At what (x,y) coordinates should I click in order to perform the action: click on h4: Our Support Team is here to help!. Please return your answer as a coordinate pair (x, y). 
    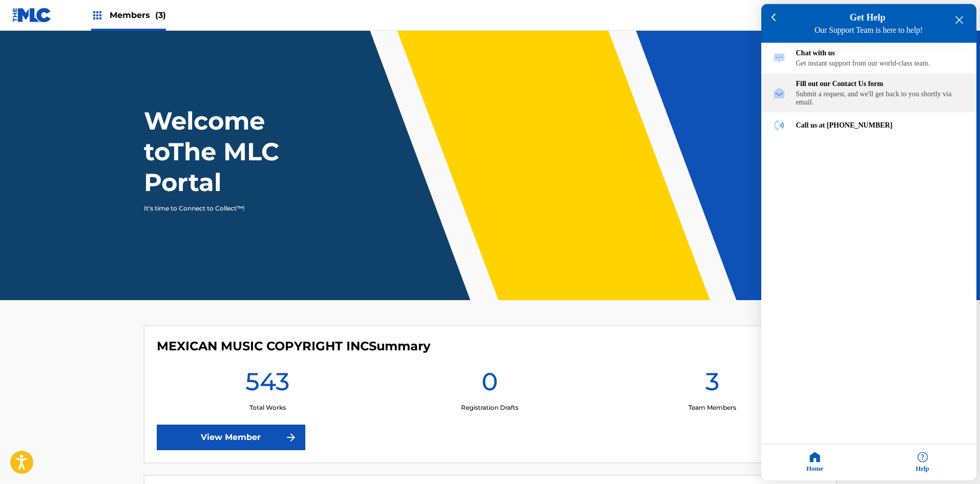
    Looking at the image, I should click on (868, 30).